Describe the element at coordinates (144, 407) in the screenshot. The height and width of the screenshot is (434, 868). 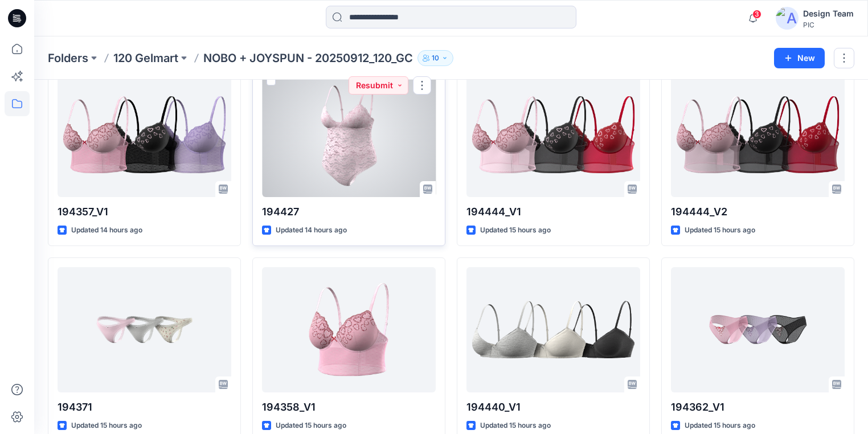
I see `p: 194371` at that location.